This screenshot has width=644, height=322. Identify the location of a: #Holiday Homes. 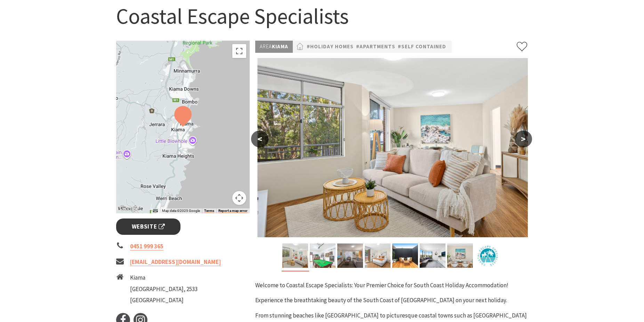
(330, 46).